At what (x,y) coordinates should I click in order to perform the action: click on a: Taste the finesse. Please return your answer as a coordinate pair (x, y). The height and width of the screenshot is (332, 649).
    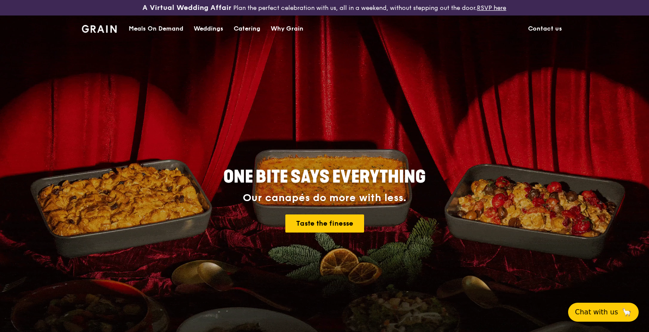
    Looking at the image, I should click on (324, 223).